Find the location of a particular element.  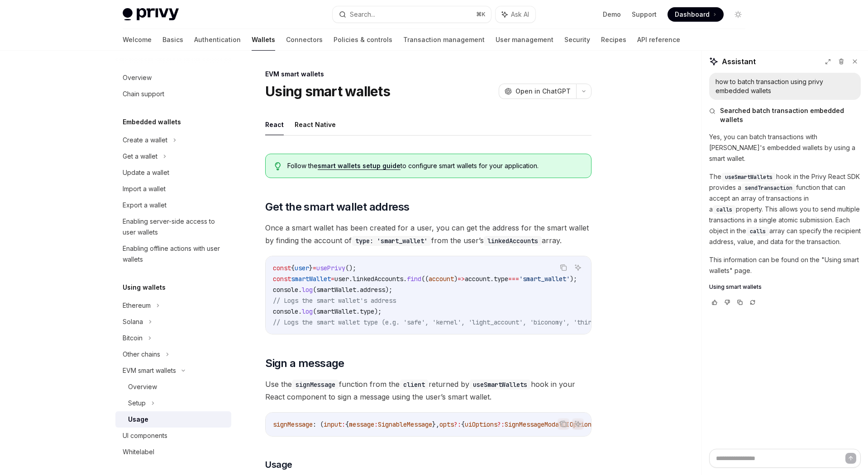

span: user is located at coordinates (341, 279).